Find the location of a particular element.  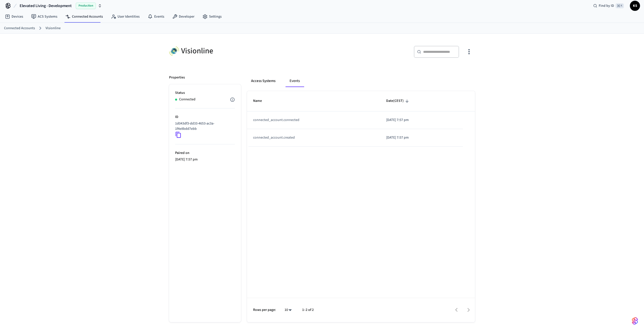

div: Find by ID⌘ K is located at coordinates (608, 6).